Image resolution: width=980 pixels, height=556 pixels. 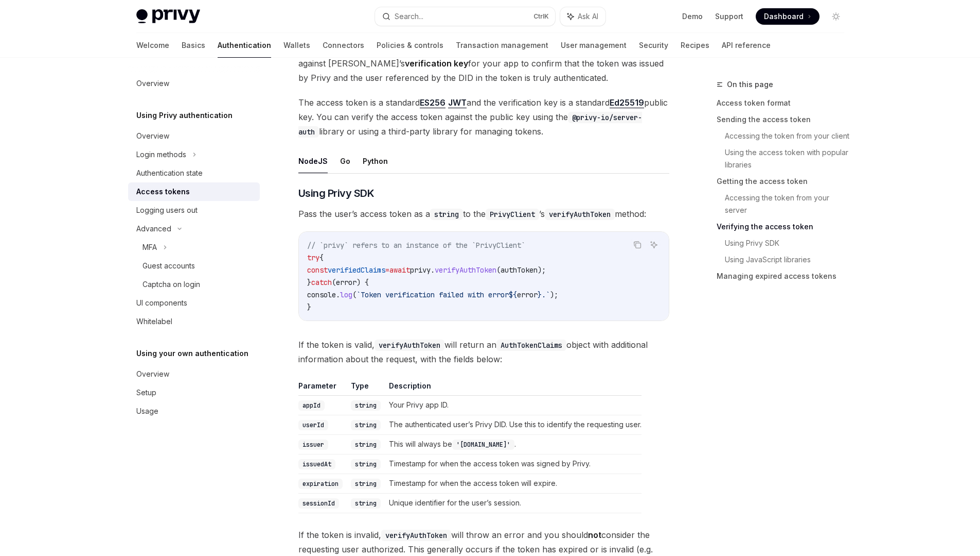 What do you see at coordinates (729, 17) in the screenshot?
I see `a: Support` at bounding box center [729, 17].